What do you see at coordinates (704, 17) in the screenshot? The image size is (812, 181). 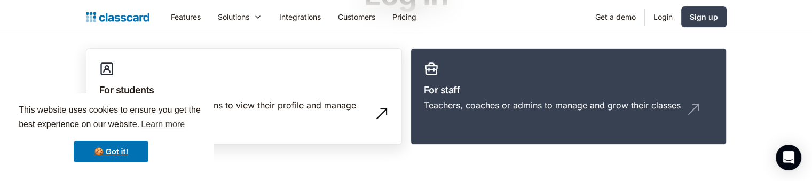 I see `a: Sign up` at bounding box center [704, 17].